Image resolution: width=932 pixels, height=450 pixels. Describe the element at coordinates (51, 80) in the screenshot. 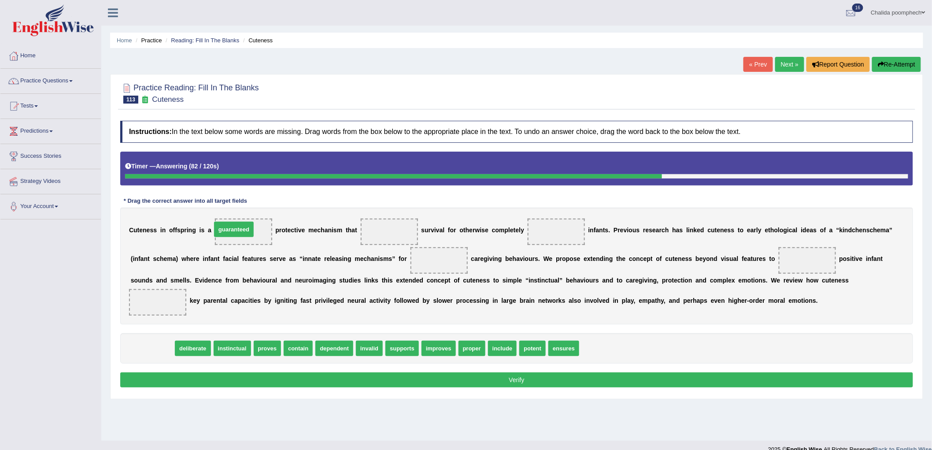

I see `a: Practice Questions` at that location.